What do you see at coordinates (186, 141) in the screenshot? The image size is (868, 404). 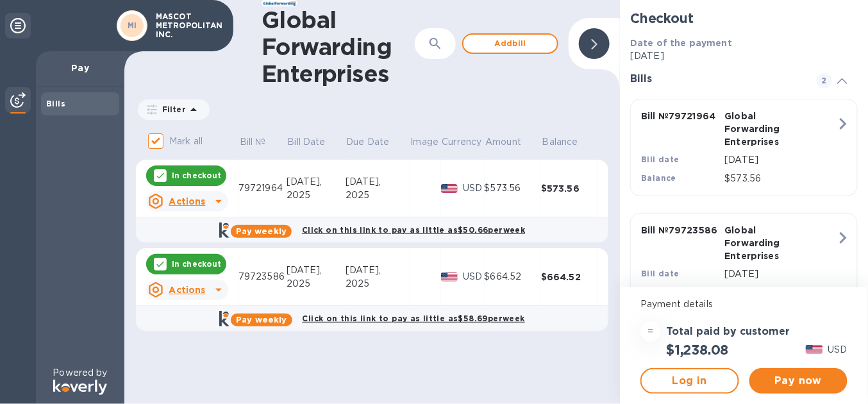 I see `p: Mark all` at bounding box center [186, 141].